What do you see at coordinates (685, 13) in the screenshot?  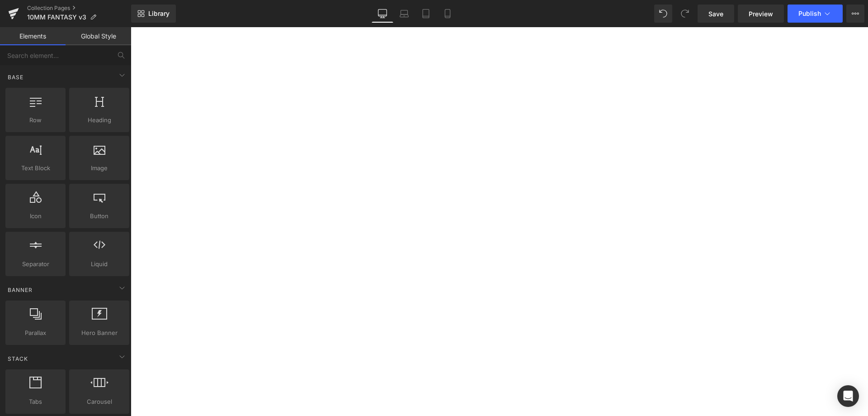 I see `button: Redo` at bounding box center [685, 13].